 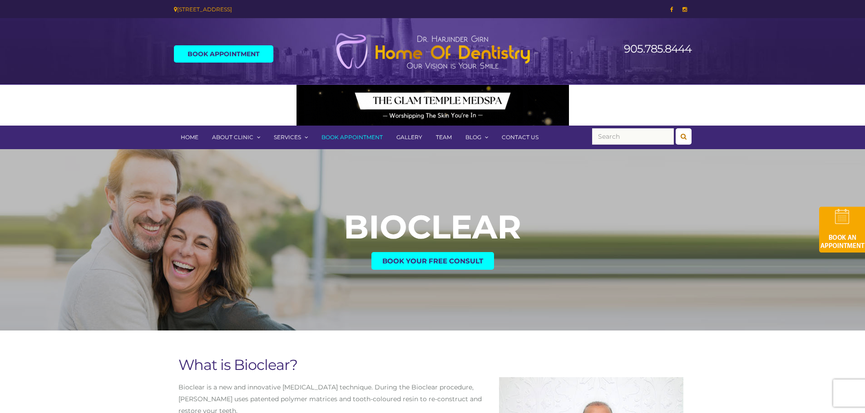 What do you see at coordinates (189, 138) in the screenshot?
I see `a: Home` at bounding box center [189, 138].